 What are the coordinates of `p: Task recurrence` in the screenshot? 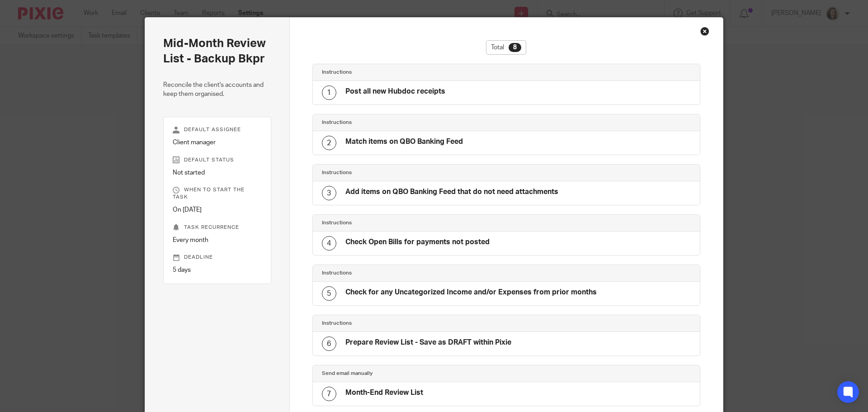 It's located at (217, 227).